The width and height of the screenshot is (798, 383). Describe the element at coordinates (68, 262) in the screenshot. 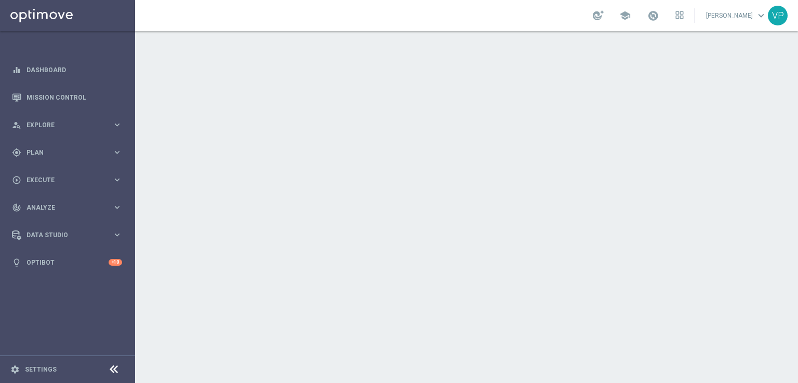

I see `a: Optibot` at that location.